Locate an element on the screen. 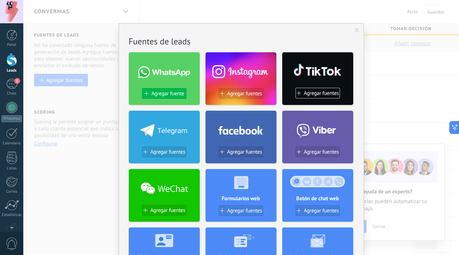  div: Correo is located at coordinates (12, 192).